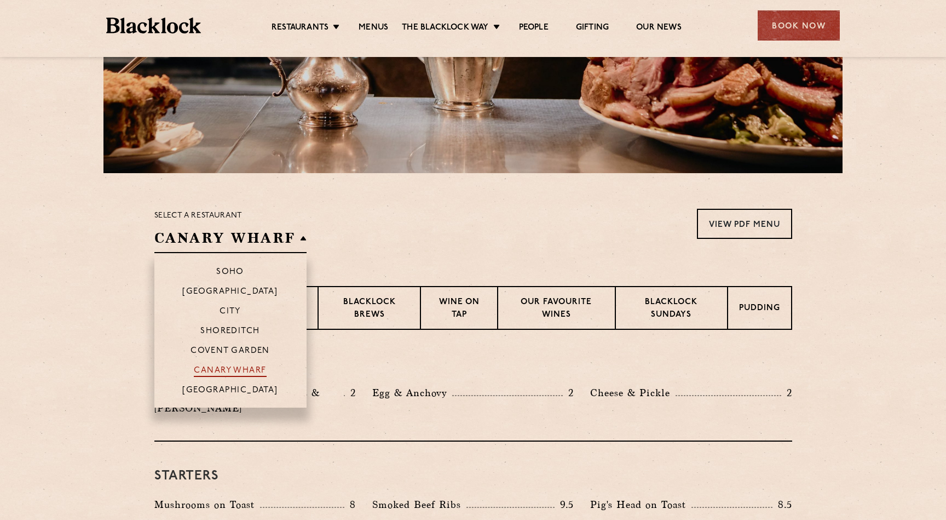 The image size is (946, 520). What do you see at coordinates (671, 309) in the screenshot?
I see `p: Blacklock Sundays` at bounding box center [671, 309].